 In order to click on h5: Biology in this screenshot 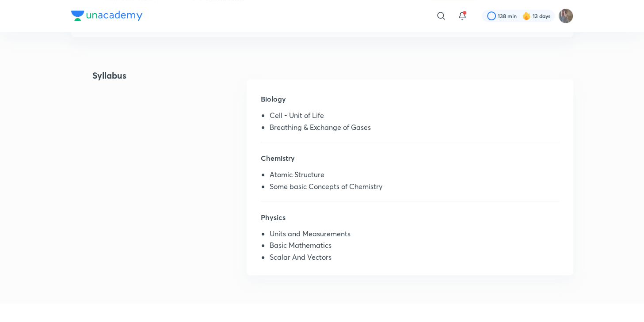, I will do `click(410, 102)`.